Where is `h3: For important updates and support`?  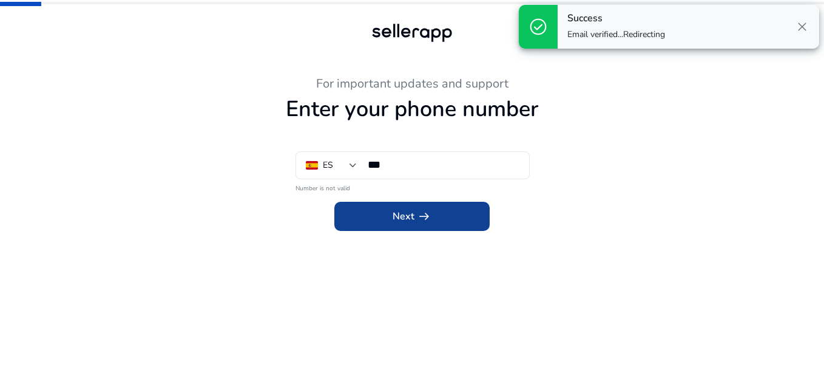 h3: For important updates and support is located at coordinates (412, 84).